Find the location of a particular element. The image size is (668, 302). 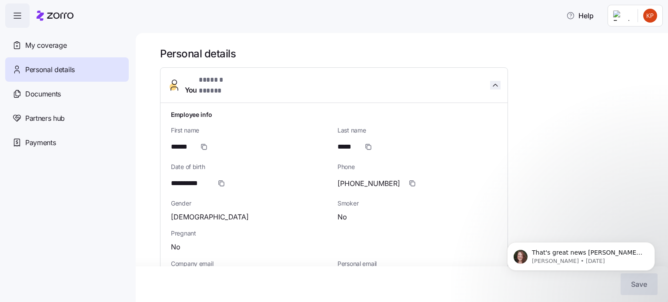

span: Date of birth is located at coordinates (251, 167).